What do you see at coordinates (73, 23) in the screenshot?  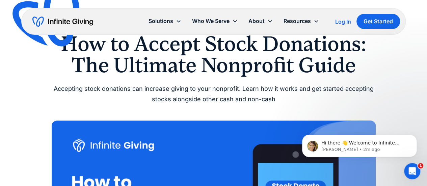 I see `p: Hi there 👋 Welcome to Infinite Giving. If you have any questions, just reply to this message. [GE...` at bounding box center [73, 23].